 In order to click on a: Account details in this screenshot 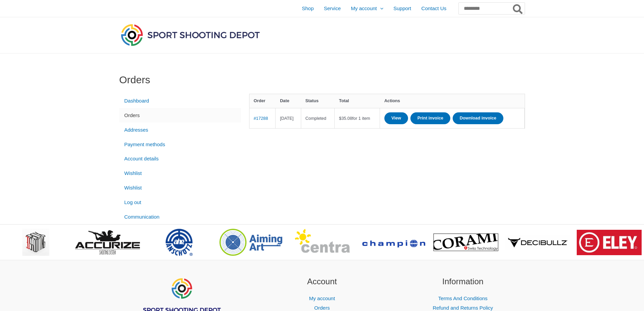, I will do `click(180, 159)`.